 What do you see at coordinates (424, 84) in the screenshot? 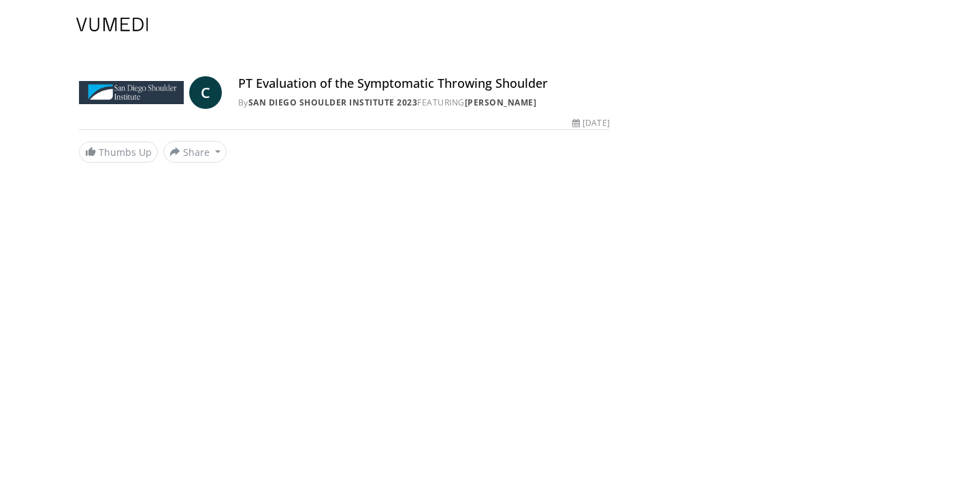
I see `h4: PT Evaluation of the Symptomatic Throwing Shoulder` at bounding box center [424, 84].